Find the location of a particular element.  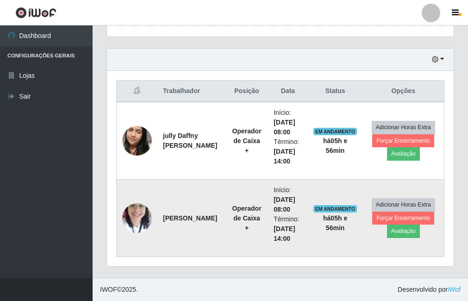

th: Status is located at coordinates (335, 91).